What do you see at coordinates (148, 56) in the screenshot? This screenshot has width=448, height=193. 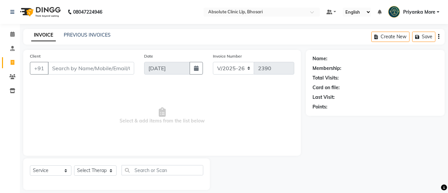 I see `label: Date` at bounding box center [148, 56].